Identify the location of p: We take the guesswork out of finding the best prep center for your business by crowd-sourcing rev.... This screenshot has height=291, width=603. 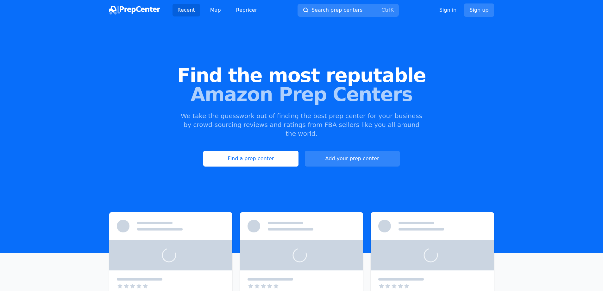
(301, 125).